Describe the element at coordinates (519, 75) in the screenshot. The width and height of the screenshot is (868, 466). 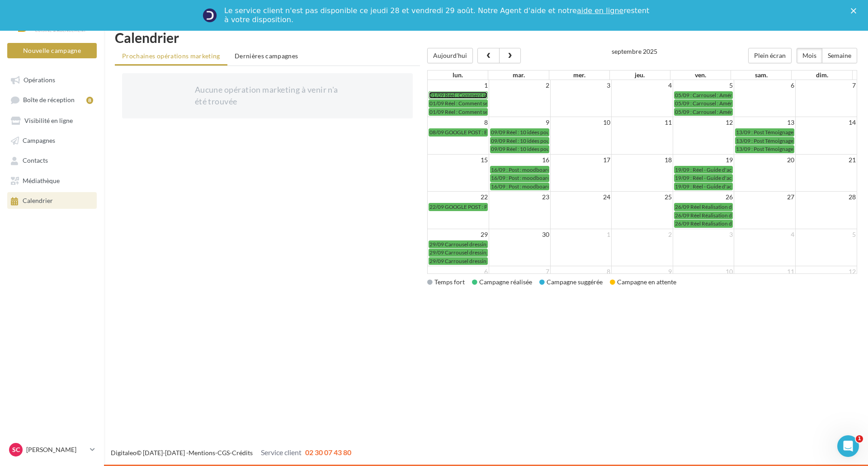
I see `th: mar.` at that location.